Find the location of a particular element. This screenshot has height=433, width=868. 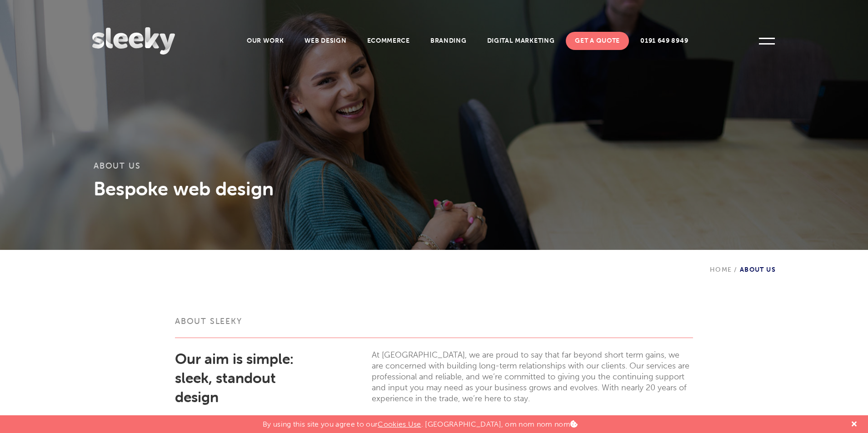

h3: Bespoke web design is located at coordinates (434, 189).